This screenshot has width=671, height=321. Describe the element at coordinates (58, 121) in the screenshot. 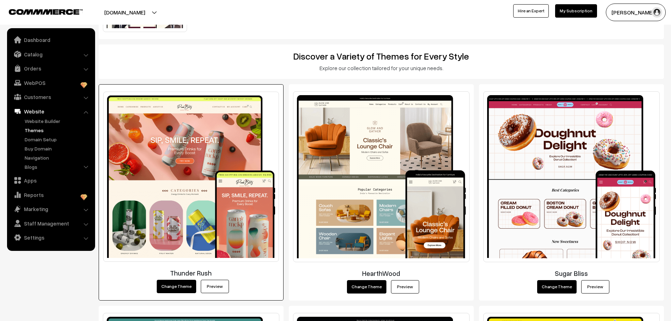

I see `a: Website Builder` at that location.